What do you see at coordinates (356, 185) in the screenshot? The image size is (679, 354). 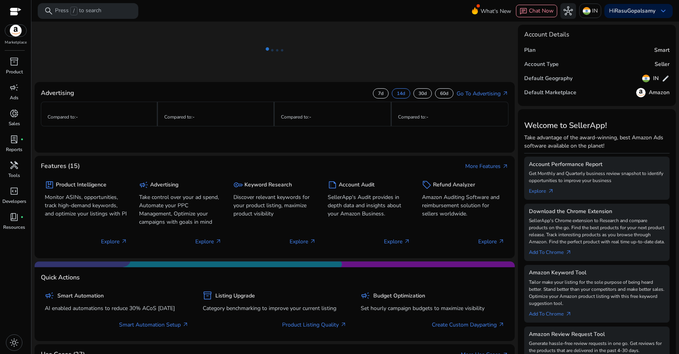 I see `h5: Account Audit` at bounding box center [356, 185].